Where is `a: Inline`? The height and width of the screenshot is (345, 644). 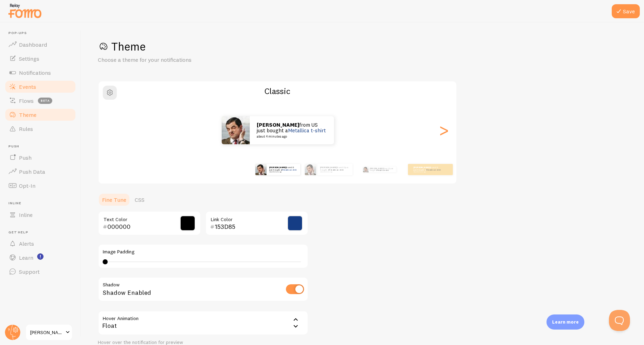
a: Inline is located at coordinates (40, 215).